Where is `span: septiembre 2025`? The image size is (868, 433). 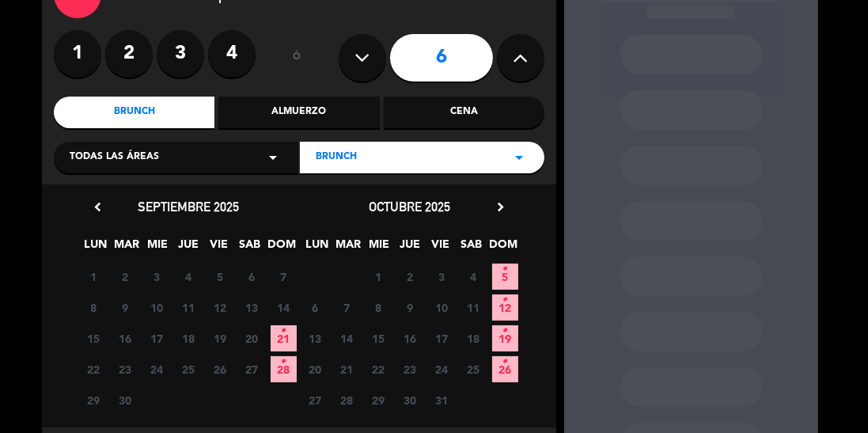 span: septiembre 2025 is located at coordinates (189, 207).